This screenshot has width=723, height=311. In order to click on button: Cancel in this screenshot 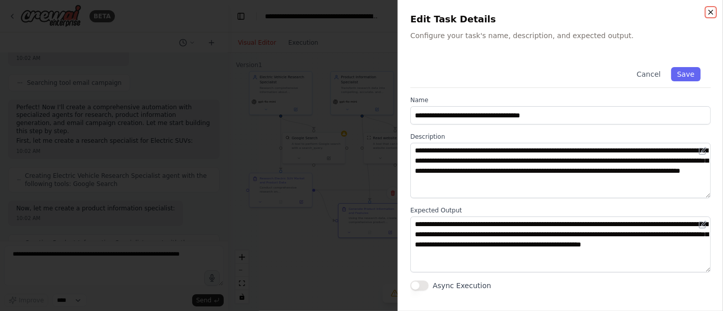, I will do `click(649, 74)`.